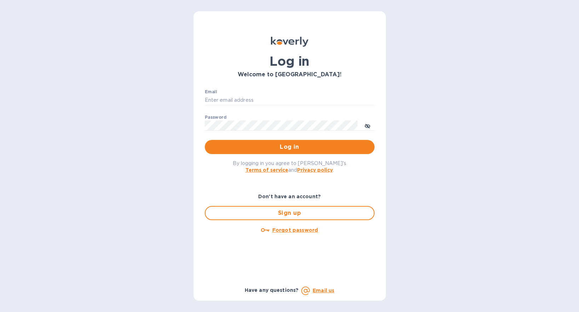 Image resolution: width=579 pixels, height=312 pixels. What do you see at coordinates (211, 92) in the screenshot?
I see `label: Email` at bounding box center [211, 92].